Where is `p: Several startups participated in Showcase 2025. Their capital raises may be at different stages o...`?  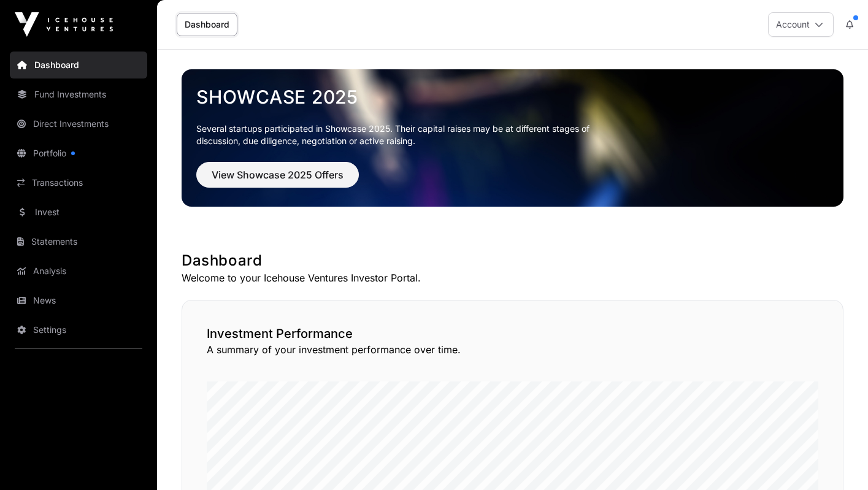
p: Several startups participated in Showcase 2025. Their capital raises may be at different stages o... is located at coordinates (403, 135).